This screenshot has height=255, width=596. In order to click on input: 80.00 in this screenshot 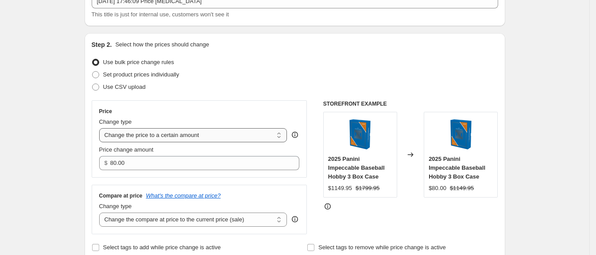, I will do `click(198, 163)`.